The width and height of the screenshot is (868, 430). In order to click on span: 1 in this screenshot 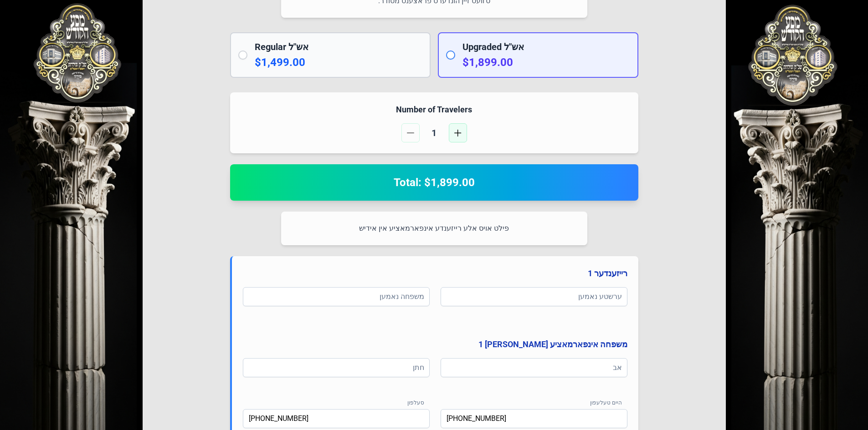, I will do `click(434, 133)`.